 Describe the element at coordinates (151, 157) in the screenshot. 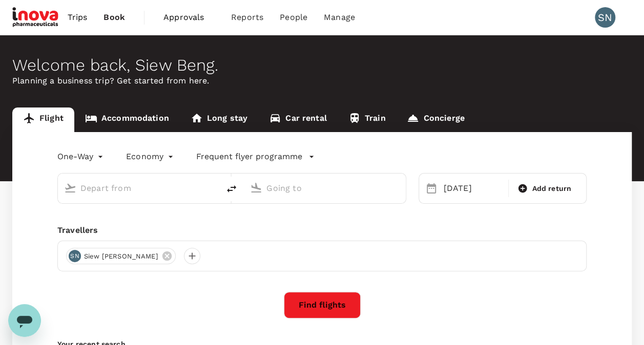

I see `div: Economy` at that location.